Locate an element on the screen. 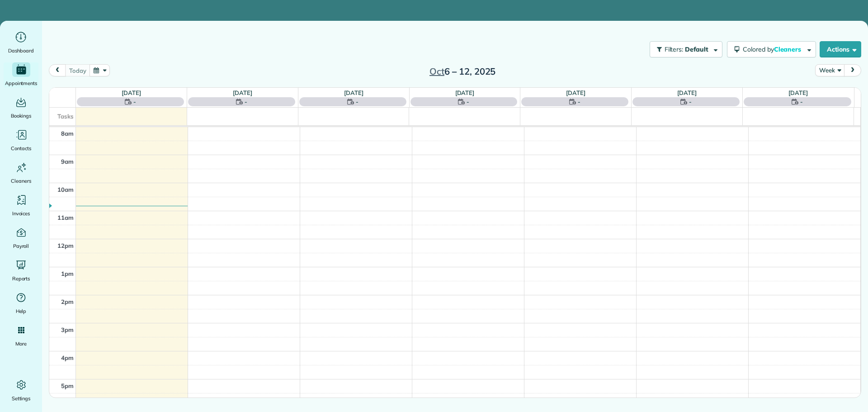 This screenshot has width=868, height=412. button: Week is located at coordinates (829, 70).